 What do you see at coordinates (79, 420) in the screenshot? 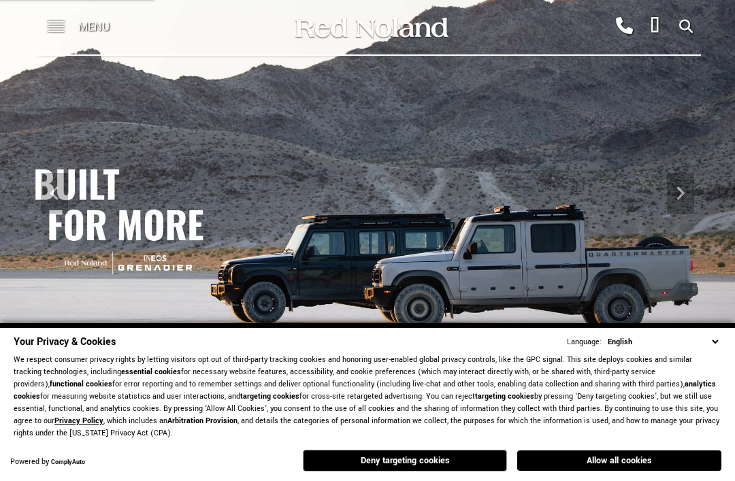
I see `u: Privacy Policy` at bounding box center [79, 420].